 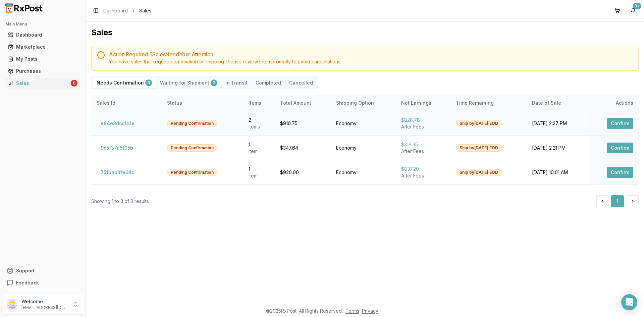 I want to click on th: Status, so click(x=202, y=103).